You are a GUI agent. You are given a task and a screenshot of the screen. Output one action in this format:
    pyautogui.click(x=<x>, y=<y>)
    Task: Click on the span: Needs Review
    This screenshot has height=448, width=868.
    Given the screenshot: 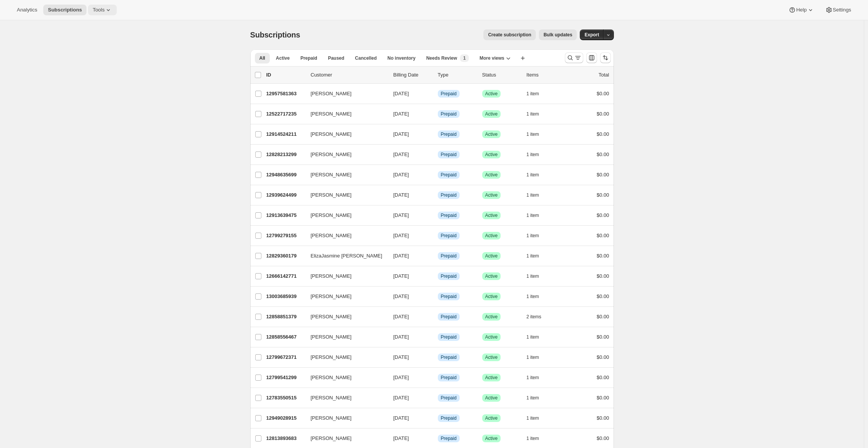 What is the action you would take?
    pyautogui.click(x=442, y=58)
    